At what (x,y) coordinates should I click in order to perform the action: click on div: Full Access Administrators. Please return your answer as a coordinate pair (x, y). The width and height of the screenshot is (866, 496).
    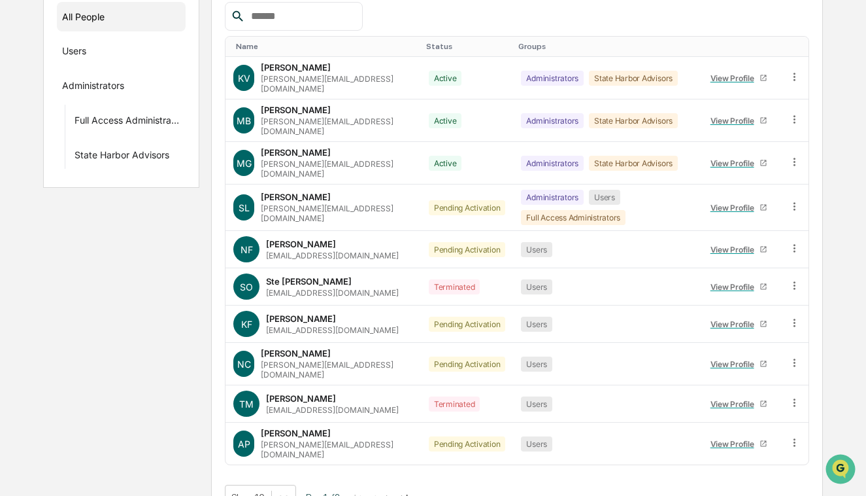
    Looking at the image, I should click on (127, 122).